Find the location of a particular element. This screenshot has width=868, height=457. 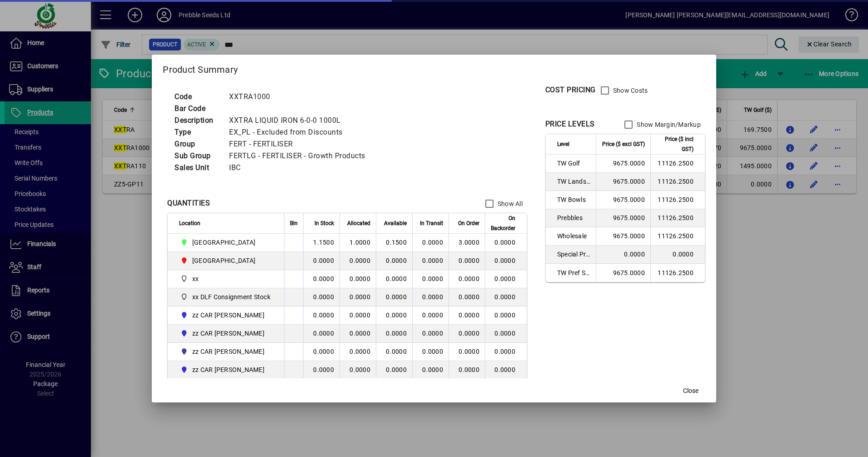

span: Level is located at coordinates (563, 144).